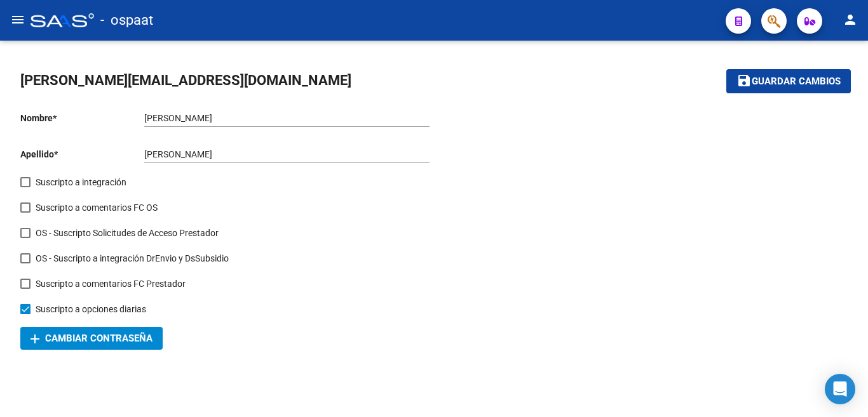 Image resolution: width=868 pixels, height=417 pixels. What do you see at coordinates (18, 20) in the screenshot?
I see `mat-icon: menu` at bounding box center [18, 20].